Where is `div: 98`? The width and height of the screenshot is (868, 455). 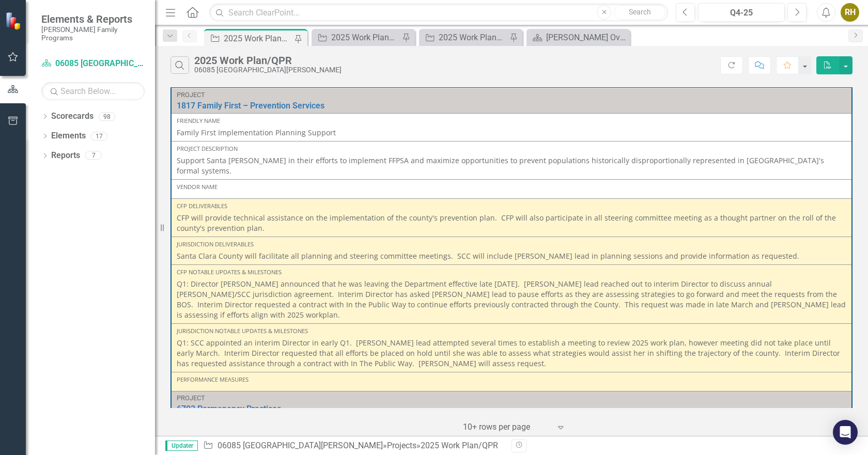 div: 98 is located at coordinates (107, 116).